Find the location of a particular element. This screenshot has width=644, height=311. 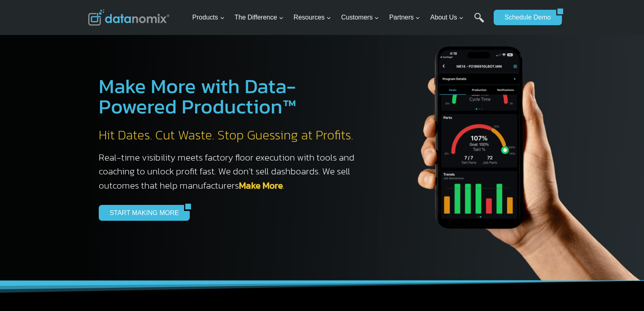

h2: Hit Dates. Cut Waste. Stop Guessing at Profits. is located at coordinates (231, 135).